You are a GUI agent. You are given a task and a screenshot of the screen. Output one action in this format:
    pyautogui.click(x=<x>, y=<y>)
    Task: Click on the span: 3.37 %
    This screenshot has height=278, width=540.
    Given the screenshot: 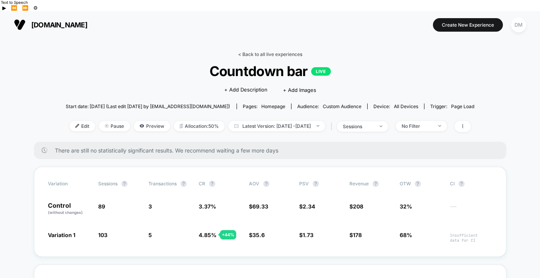 What is the action you would take?
    pyautogui.click(x=207, y=206)
    